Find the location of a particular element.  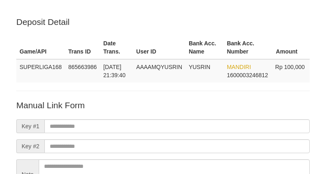

td: 865663986 is located at coordinates (83, 71).